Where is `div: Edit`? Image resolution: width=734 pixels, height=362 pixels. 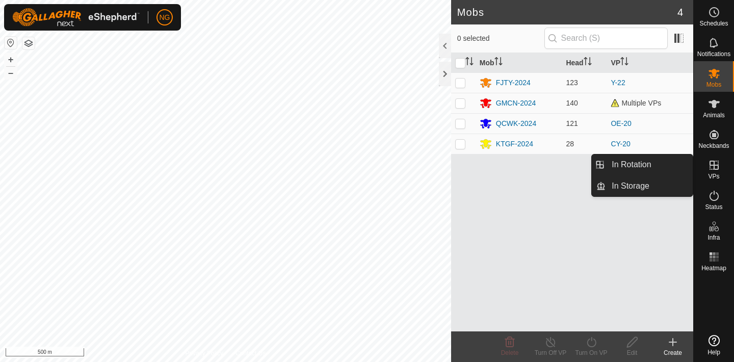
div: Edit is located at coordinates (632, 353).